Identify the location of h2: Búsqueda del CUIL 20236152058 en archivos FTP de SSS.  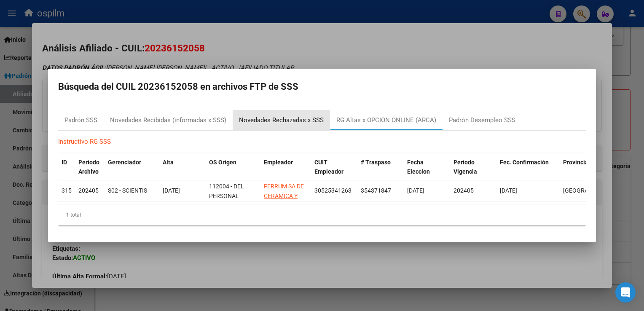
(322, 87).